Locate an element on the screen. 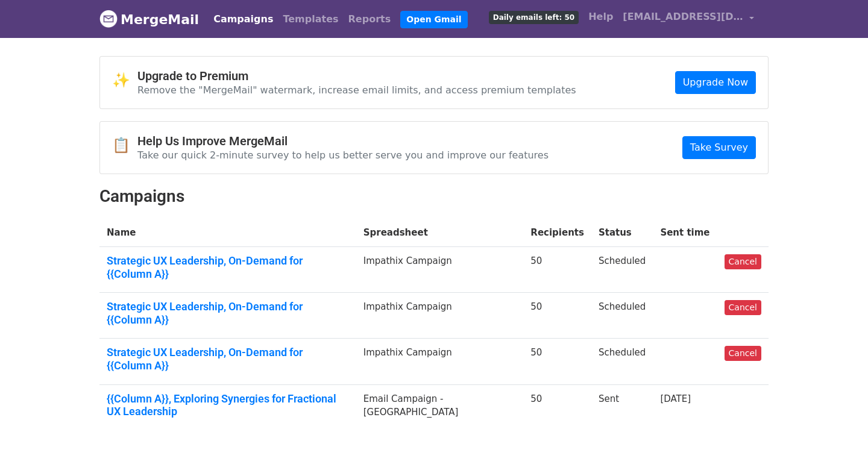 Image resolution: width=868 pixels, height=476 pixels. a: Reports is located at coordinates (369, 19).